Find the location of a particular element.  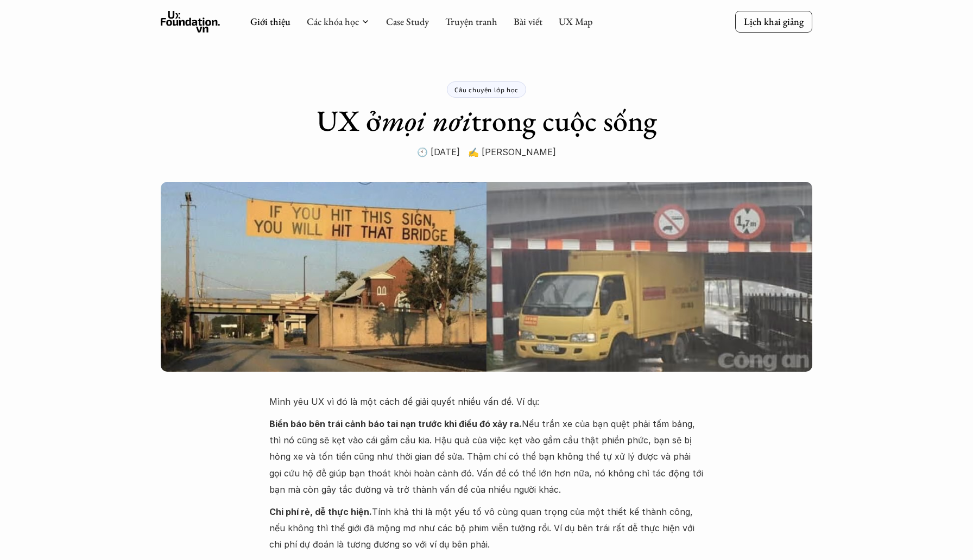

a: UX Map is located at coordinates (576, 21).